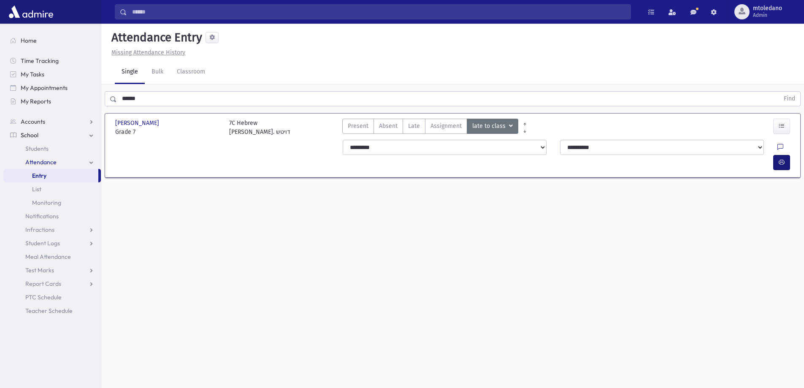 The height and width of the screenshot is (388, 804). What do you see at coordinates (37, 189) in the screenshot?
I see `span: List` at bounding box center [37, 189].